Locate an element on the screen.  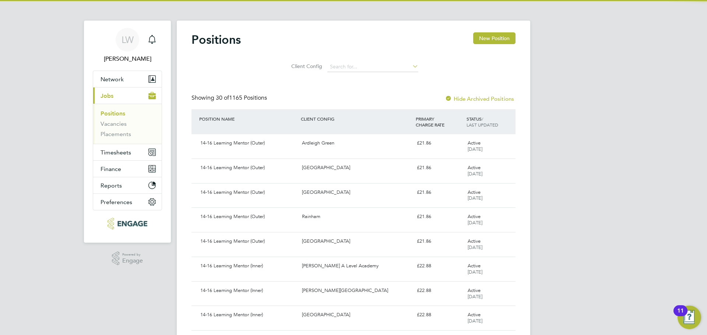
span: LAST UPDATED is located at coordinates (482, 125).